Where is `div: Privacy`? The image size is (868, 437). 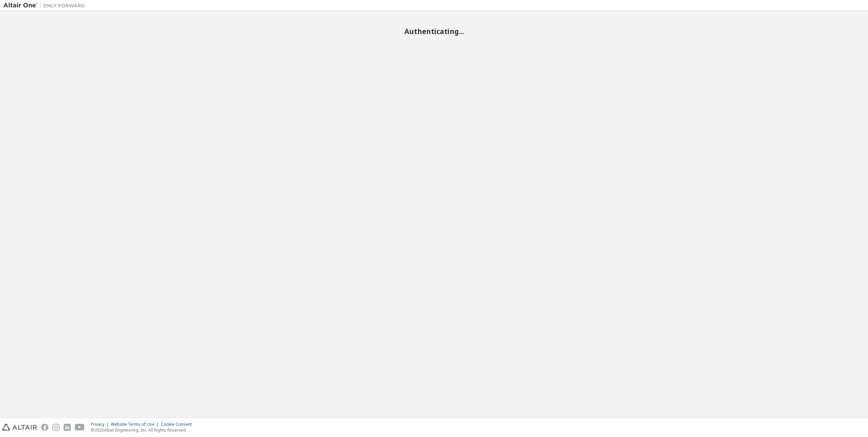
div: Privacy is located at coordinates (101, 425).